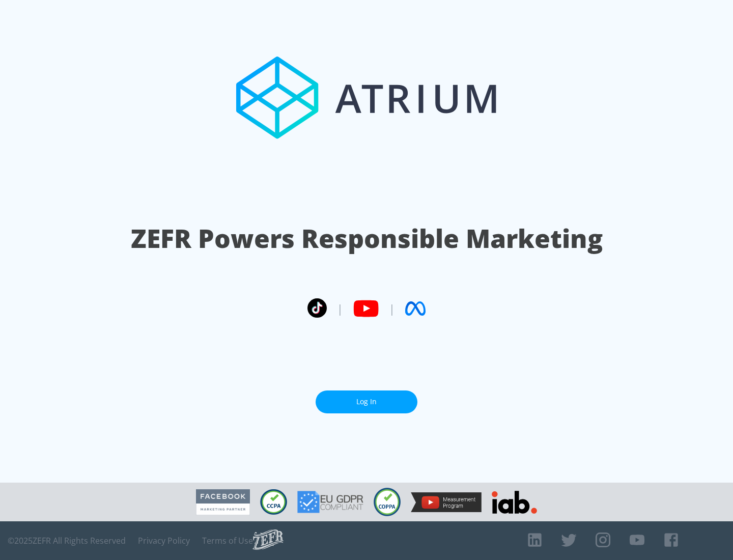 The image size is (733, 560). Describe the element at coordinates (366, 238) in the screenshot. I see `h1: ZEFR Powers Responsible Marketing` at that location.